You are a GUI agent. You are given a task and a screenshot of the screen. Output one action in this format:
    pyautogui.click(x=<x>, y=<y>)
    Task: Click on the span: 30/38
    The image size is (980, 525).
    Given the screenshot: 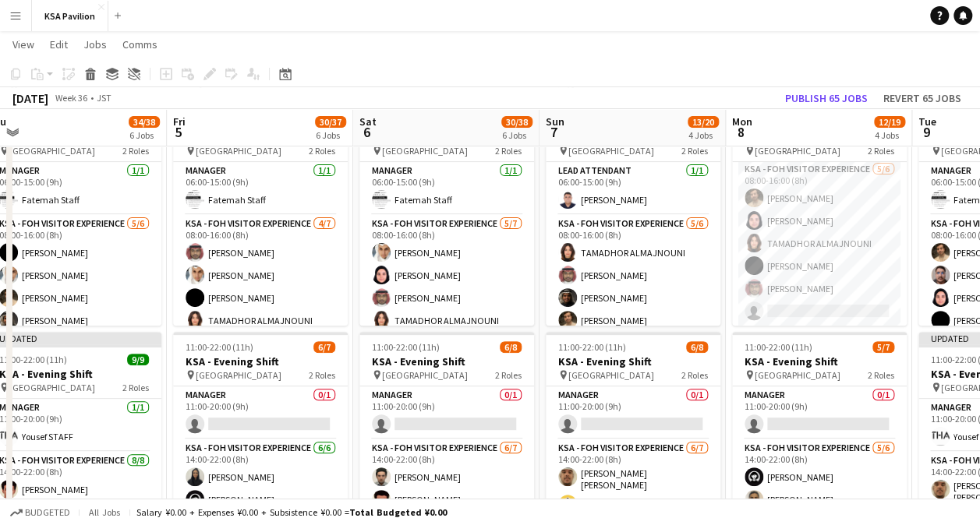 What is the action you would take?
    pyautogui.click(x=517, y=121)
    